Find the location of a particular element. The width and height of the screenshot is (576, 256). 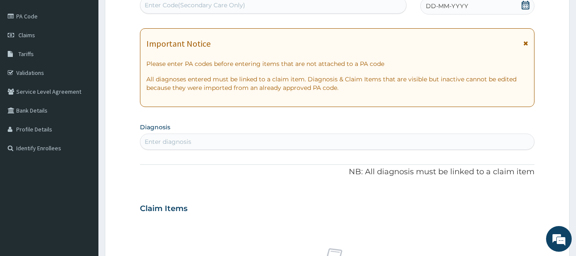

img: d_794563401_company_1708531726252_794563401 is located at coordinates (25, 53).